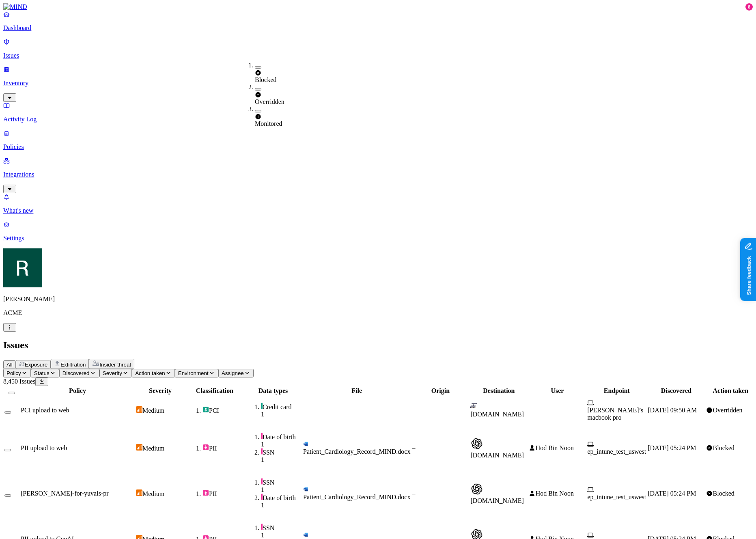 The height and width of the screenshot is (539, 756). I want to click on div: Credit card, so click(282, 407).